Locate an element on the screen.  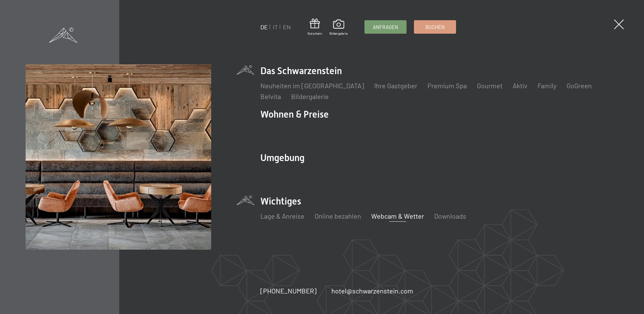
a: Gutschein is located at coordinates (315, 27).